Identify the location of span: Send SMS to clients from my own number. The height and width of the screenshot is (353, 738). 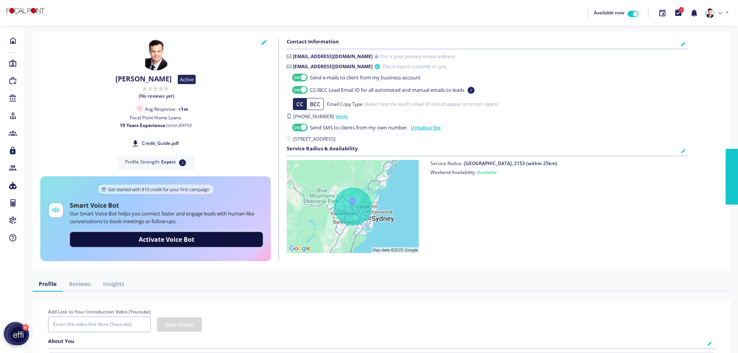
(358, 128).